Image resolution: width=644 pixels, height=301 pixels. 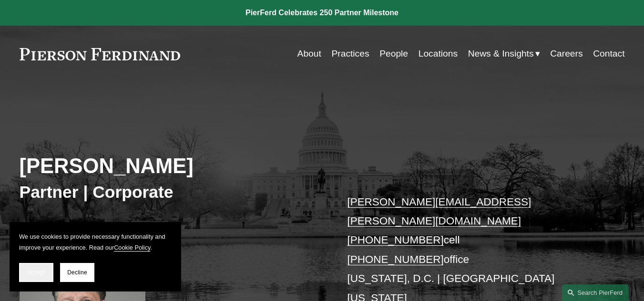 I want to click on a: folder dropdown, so click(x=504, y=54).